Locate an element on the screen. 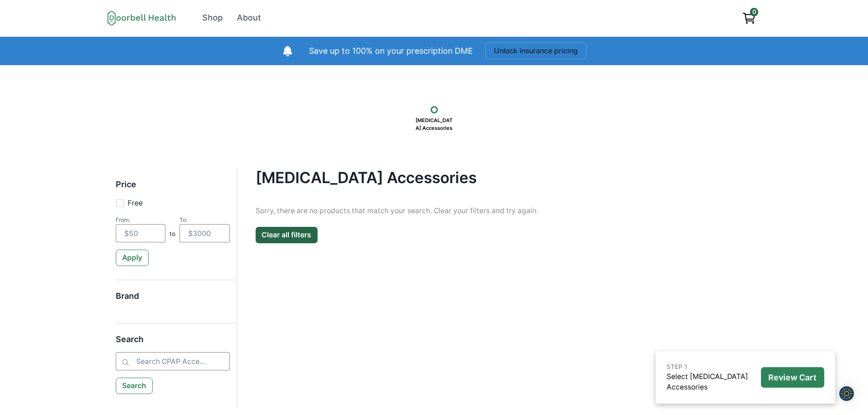  p: Sorry, there are no products that match your search. Clear your filters and try again. is located at coordinates (495, 211).